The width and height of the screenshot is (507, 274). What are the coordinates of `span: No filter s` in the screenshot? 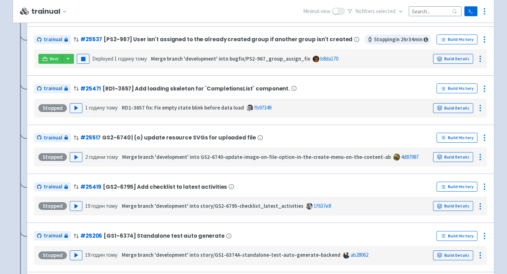 It's located at (375, 11).